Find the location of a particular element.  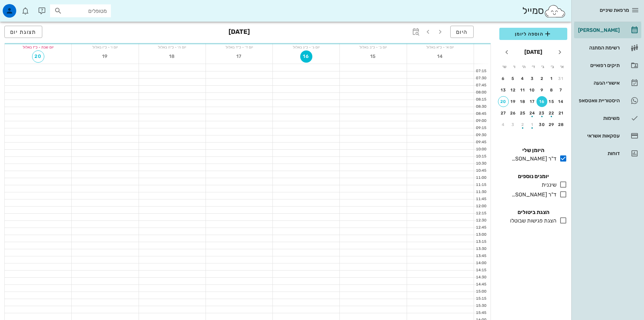

a: עסקאות אשראי is located at coordinates (607, 136).